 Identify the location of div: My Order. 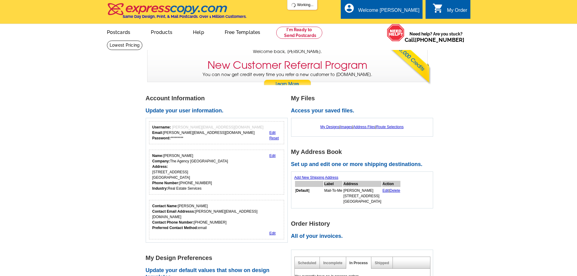
(457, 12).